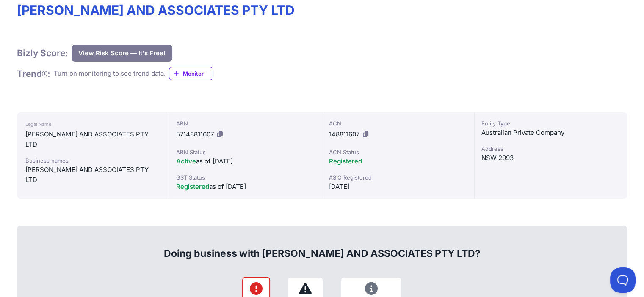 This screenshot has height=297, width=644. What do you see at coordinates (398, 177) in the screenshot?
I see `div: ASIC Registered` at bounding box center [398, 177].